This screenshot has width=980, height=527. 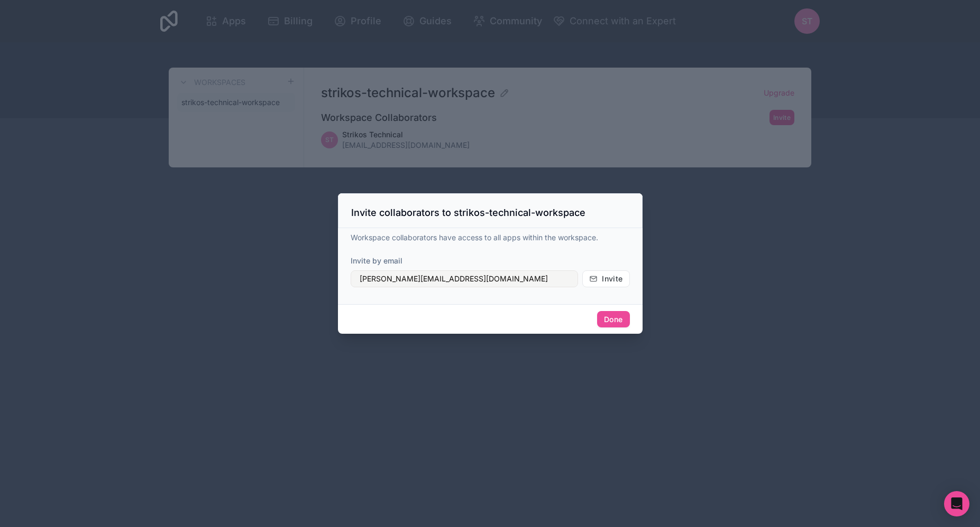 What do you see at coordinates (612, 279) in the screenshot?
I see `span: Invite` at bounding box center [612, 279].